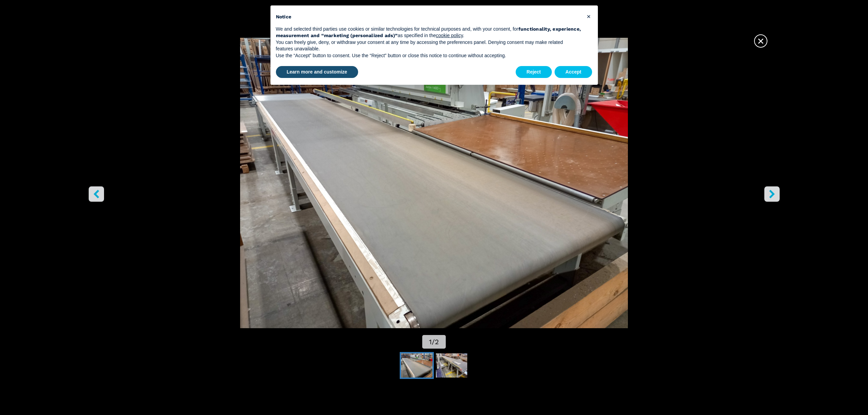 The height and width of the screenshot is (415, 868). What do you see at coordinates (430, 342) in the screenshot?
I see `span: 1` at bounding box center [430, 342].